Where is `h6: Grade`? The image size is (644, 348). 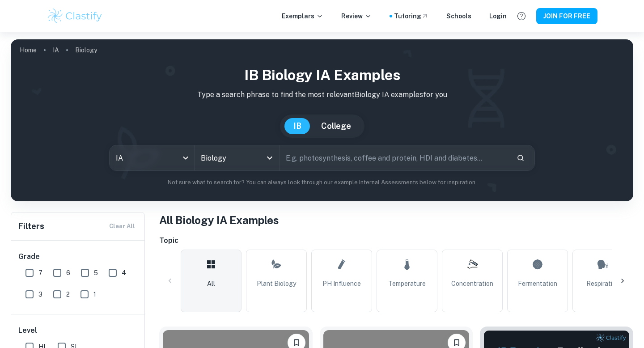
h6: Grade is located at coordinates (78, 257).